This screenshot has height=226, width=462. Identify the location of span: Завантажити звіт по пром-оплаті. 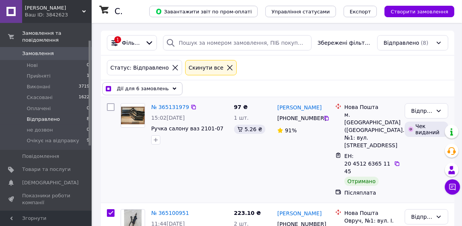
(204, 11).